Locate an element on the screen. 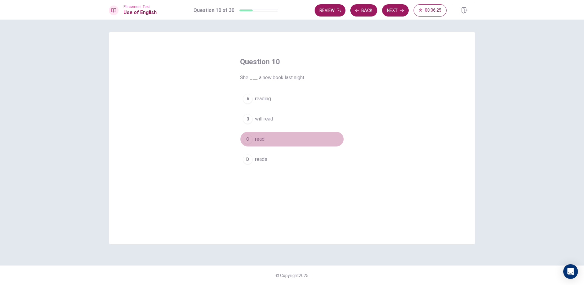 The height and width of the screenshot is (285, 584). span: © Copyright 2025 is located at coordinates (292, 275).